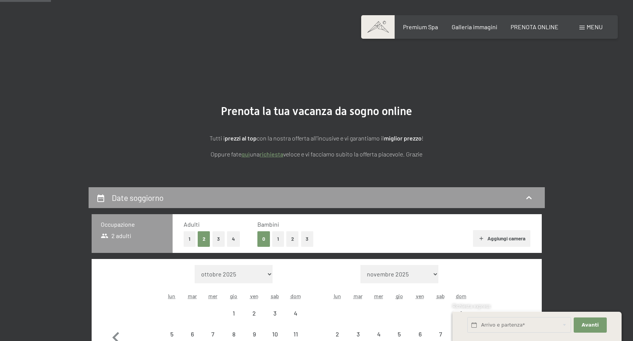 The width and height of the screenshot is (633, 341). What do you see at coordinates (241, 138) in the screenshot?
I see `strong: prezzi al top` at bounding box center [241, 138].